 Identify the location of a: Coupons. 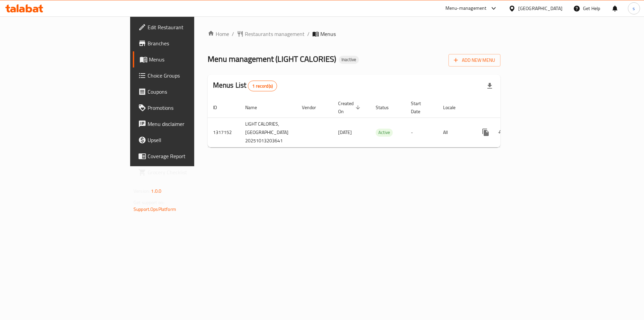
(185, 92).